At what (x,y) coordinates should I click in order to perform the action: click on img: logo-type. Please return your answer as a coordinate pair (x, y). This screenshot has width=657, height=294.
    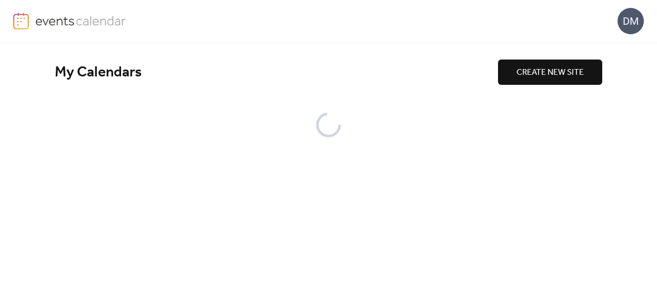
    Looking at the image, I should click on (81, 21).